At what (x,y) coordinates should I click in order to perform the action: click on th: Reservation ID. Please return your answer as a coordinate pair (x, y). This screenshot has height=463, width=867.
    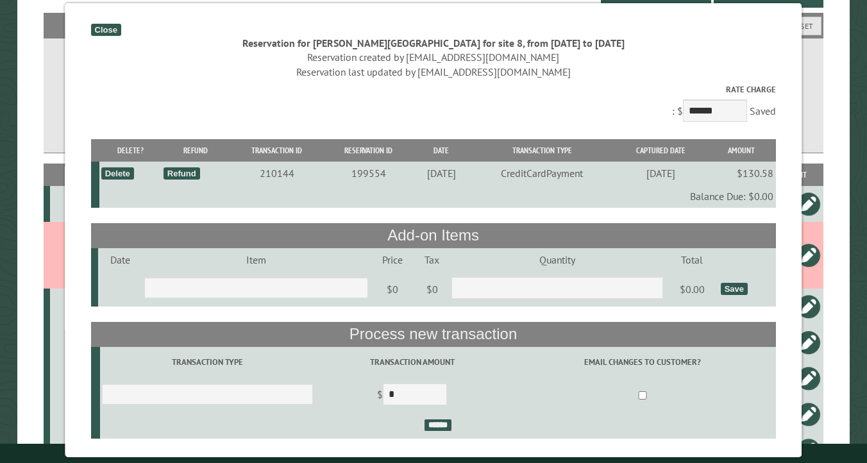
    Looking at the image, I should click on (369, 150).